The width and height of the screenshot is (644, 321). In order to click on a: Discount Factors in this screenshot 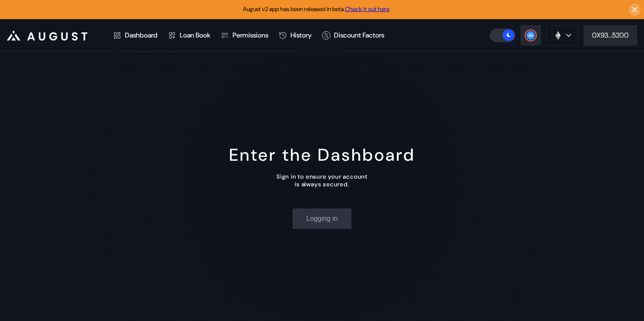, I will do `click(353, 35)`.